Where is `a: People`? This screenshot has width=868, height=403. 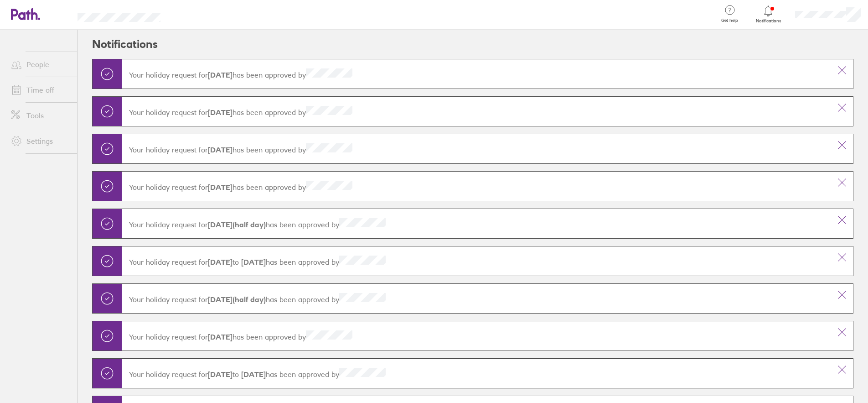
a: People is located at coordinates (40, 65).